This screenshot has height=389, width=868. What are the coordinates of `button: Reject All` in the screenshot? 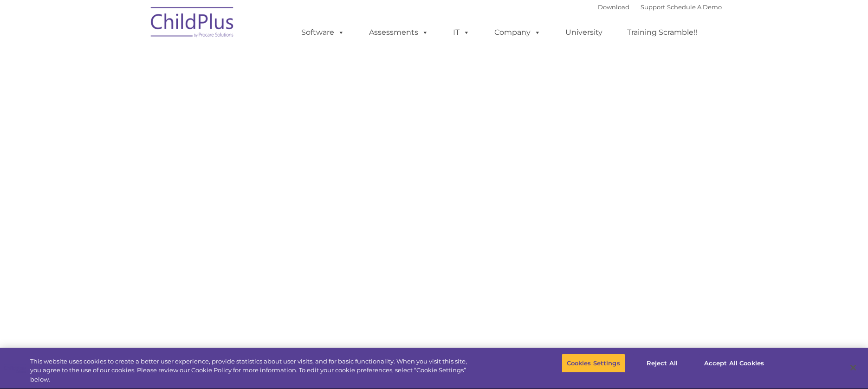 It's located at (662, 363).